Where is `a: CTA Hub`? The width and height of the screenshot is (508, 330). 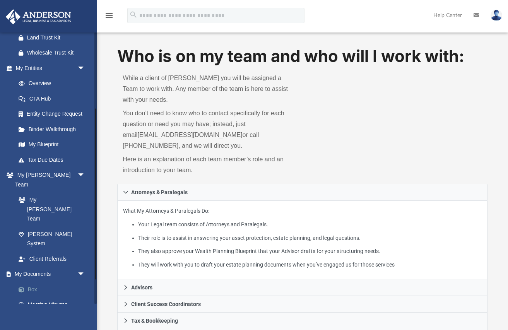 a: CTA Hub is located at coordinates (54, 99).